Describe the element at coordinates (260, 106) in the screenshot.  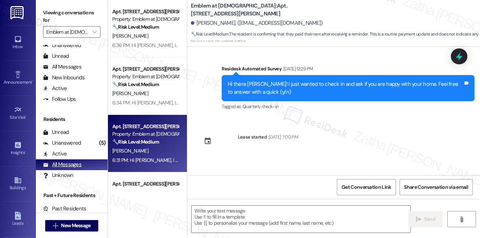
I see `span: Quarterly check-in` at that location.